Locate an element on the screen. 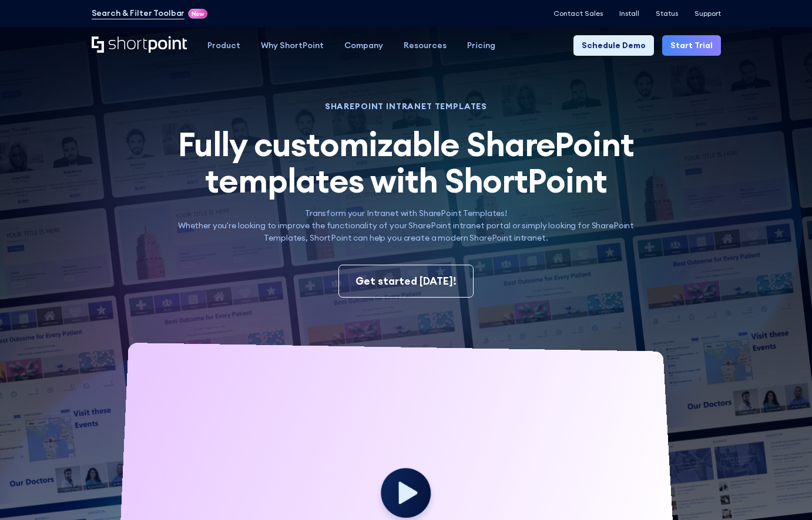 Image resolution: width=812 pixels, height=520 pixels. a: Status is located at coordinates (667, 14).